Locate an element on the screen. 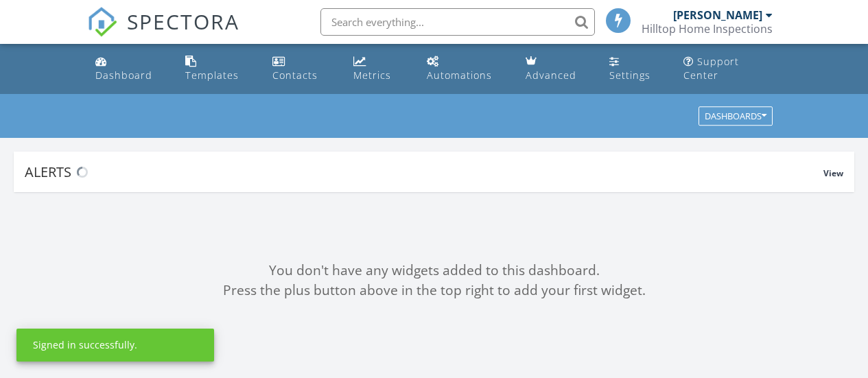  div: Alerts is located at coordinates (424, 172).